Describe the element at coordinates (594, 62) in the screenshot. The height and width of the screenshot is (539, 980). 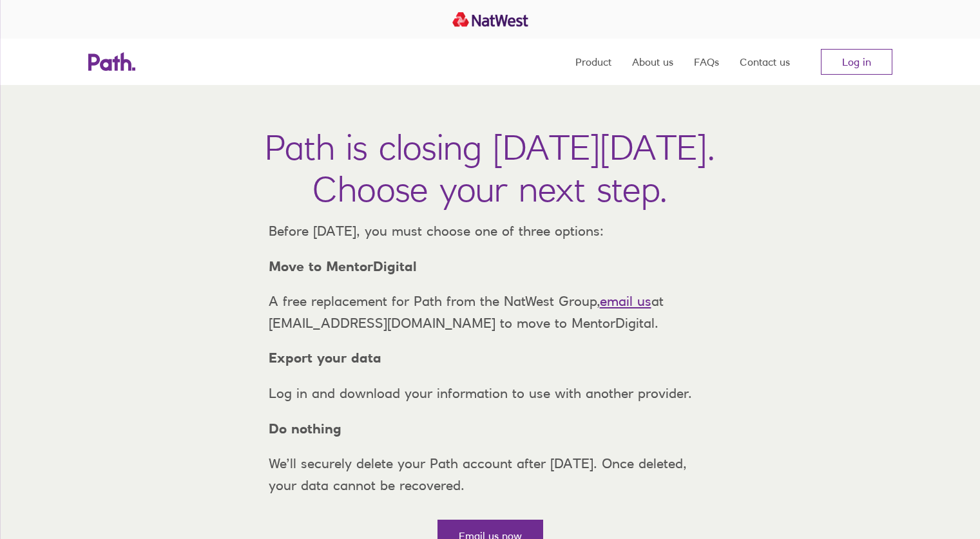
I see `a: Product` at that location.